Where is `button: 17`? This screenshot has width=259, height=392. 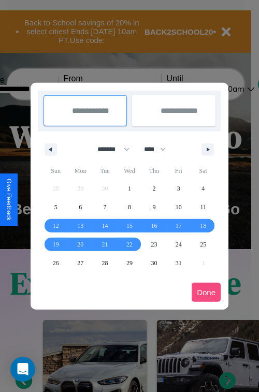 button: 17 is located at coordinates (178, 226).